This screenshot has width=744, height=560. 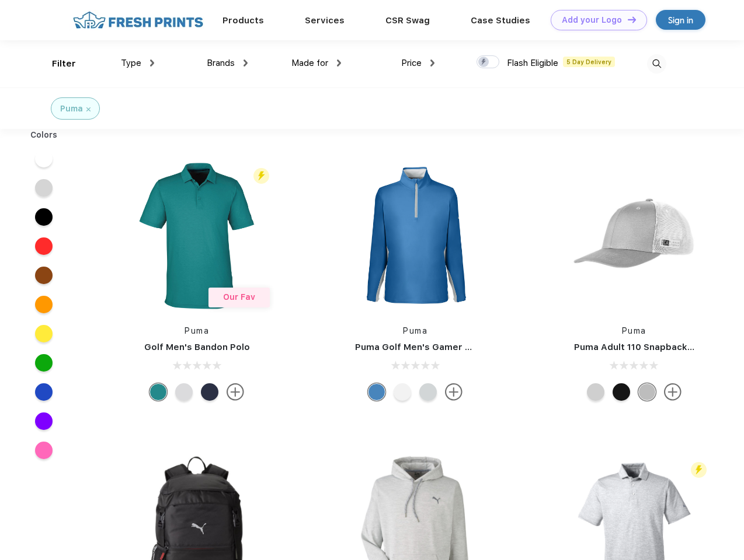 I want to click on span: Brands, so click(x=221, y=63).